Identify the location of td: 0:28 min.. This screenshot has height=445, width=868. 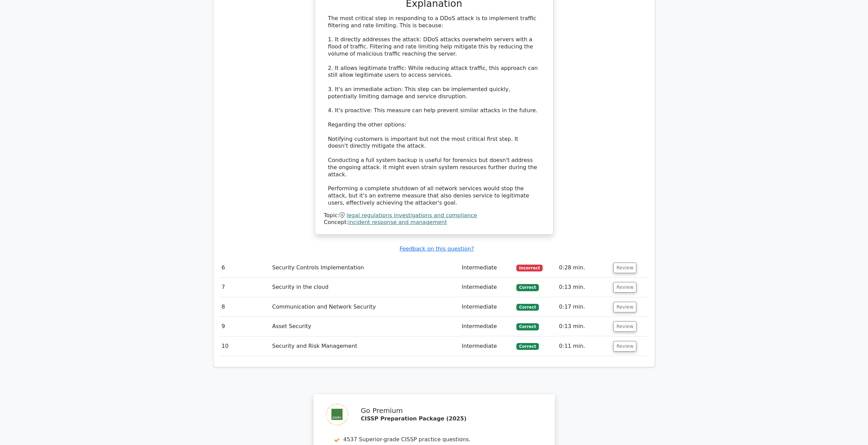
(583, 268).